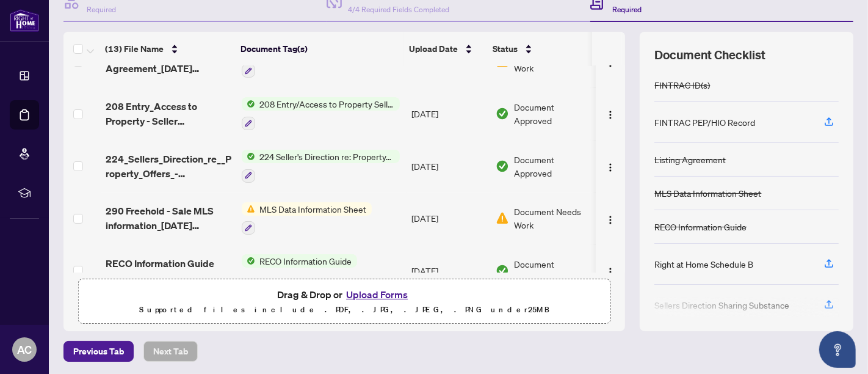 This screenshot has height=374, width=868. Describe the element at coordinates (377, 295) in the screenshot. I see `button: Upload Forms` at that location.